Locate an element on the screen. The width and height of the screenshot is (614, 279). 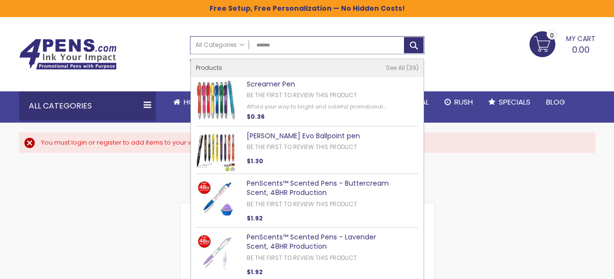
span: Rush is located at coordinates (463, 102).